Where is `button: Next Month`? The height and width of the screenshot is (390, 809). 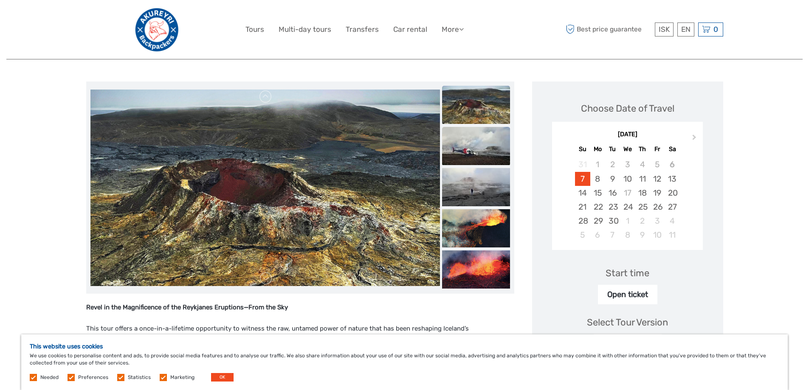 button: Next Month is located at coordinates (695, 139).